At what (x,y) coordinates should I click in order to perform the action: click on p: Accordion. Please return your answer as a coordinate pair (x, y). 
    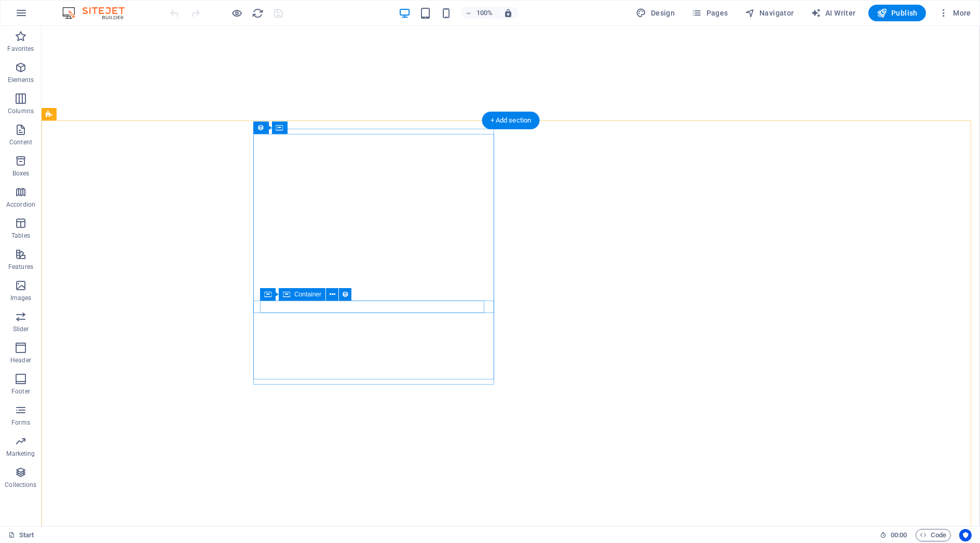
    Looking at the image, I should click on (21, 205).